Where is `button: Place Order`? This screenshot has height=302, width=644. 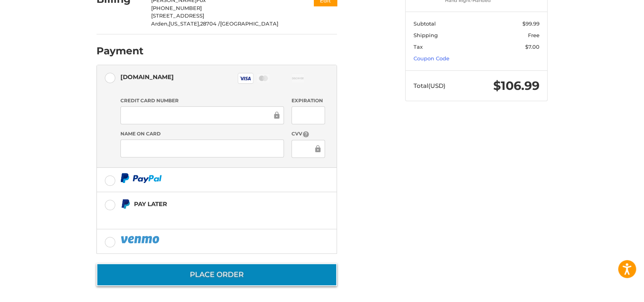
button: Place Order is located at coordinates (216, 274).